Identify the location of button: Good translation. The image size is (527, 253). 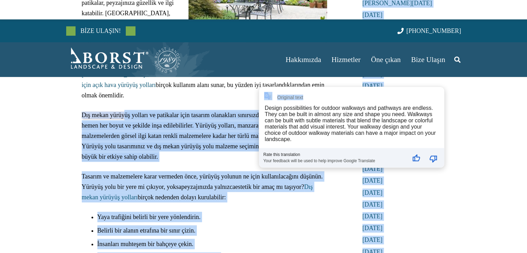
(416, 158).